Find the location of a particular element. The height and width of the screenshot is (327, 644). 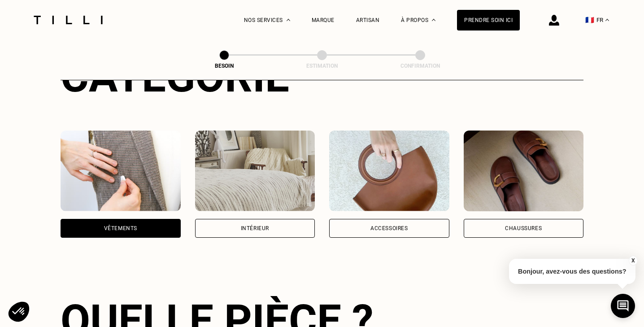

img: Logo du service de couturière Tilli is located at coordinates (68, 20).